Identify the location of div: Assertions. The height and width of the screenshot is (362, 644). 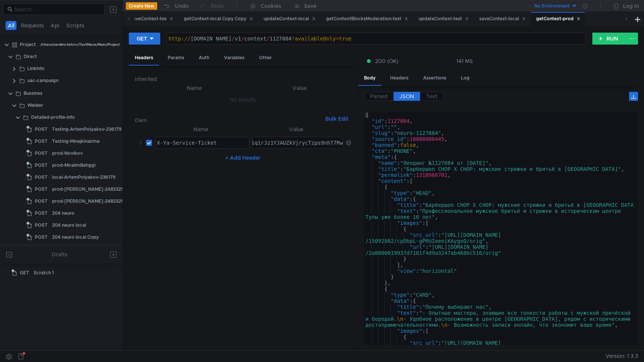
(435, 78).